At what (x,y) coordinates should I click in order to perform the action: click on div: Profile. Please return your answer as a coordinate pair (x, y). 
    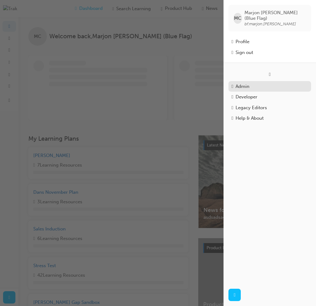
    Looking at the image, I should click on (242, 42).